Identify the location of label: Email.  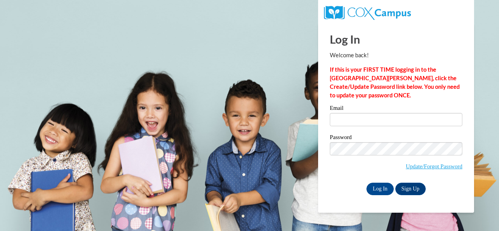
(396, 109).